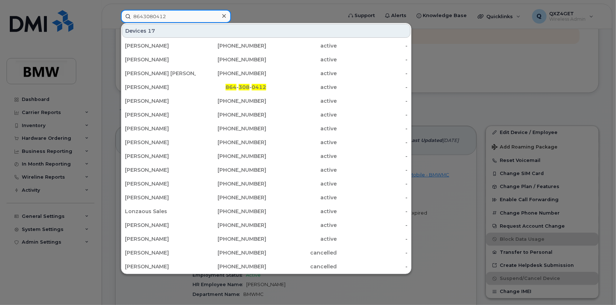 The image size is (616, 305). What do you see at coordinates (266, 31) in the screenshot?
I see `div: Devices` at bounding box center [266, 31].